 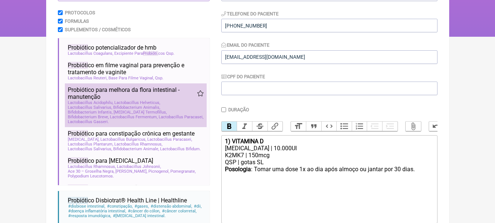 What do you see at coordinates (88, 121) in the screenshot?
I see `span: Lactobacillus Gasseri` at bounding box center [88, 121].